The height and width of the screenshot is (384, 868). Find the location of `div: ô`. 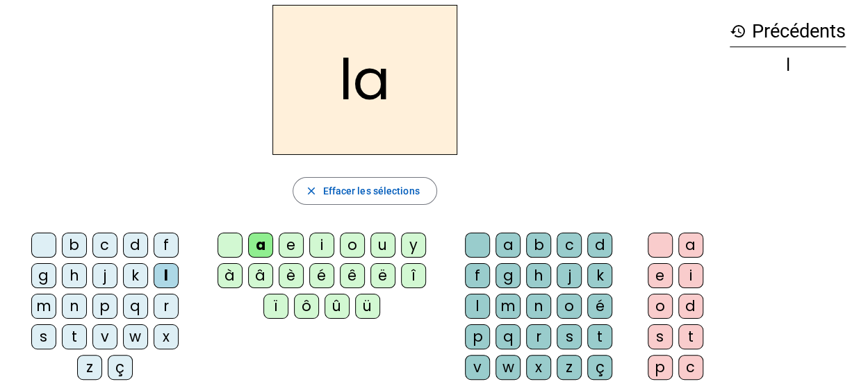

div: ô is located at coordinates (306, 306).